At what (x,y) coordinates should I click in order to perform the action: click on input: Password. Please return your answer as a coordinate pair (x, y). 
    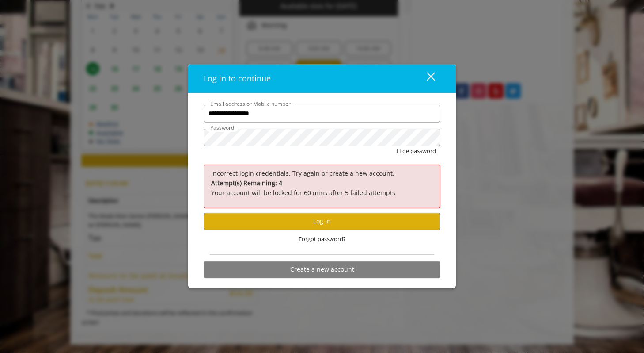
    Looking at the image, I should click on (322, 138).